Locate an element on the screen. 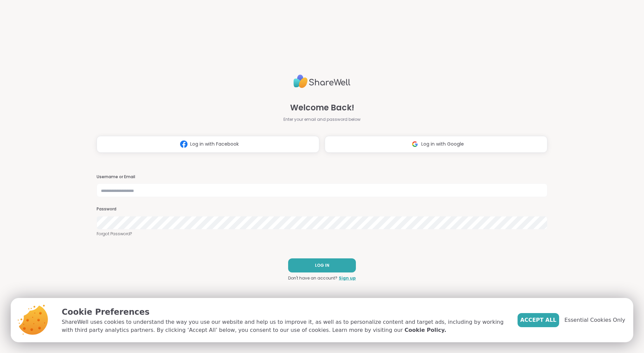 The image size is (644, 353). span: Essential Cookies Only is located at coordinates (595, 320).